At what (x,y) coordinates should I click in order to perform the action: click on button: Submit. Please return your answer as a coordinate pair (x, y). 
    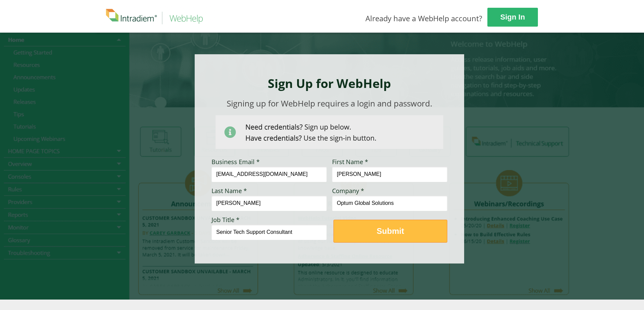
    Looking at the image, I should click on (390, 231).